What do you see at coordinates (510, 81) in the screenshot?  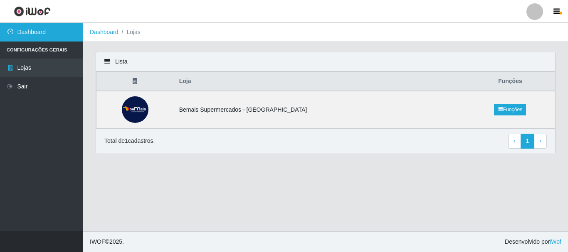 I see `th: Funções` at bounding box center [510, 81].